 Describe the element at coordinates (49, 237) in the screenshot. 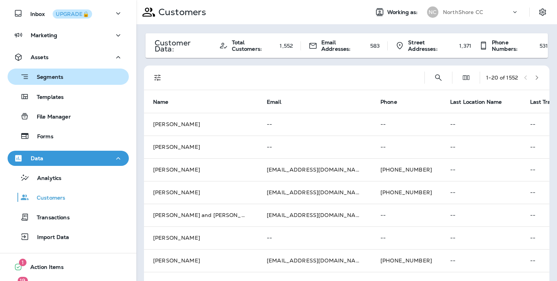

I see `p: Import Data` at that location.